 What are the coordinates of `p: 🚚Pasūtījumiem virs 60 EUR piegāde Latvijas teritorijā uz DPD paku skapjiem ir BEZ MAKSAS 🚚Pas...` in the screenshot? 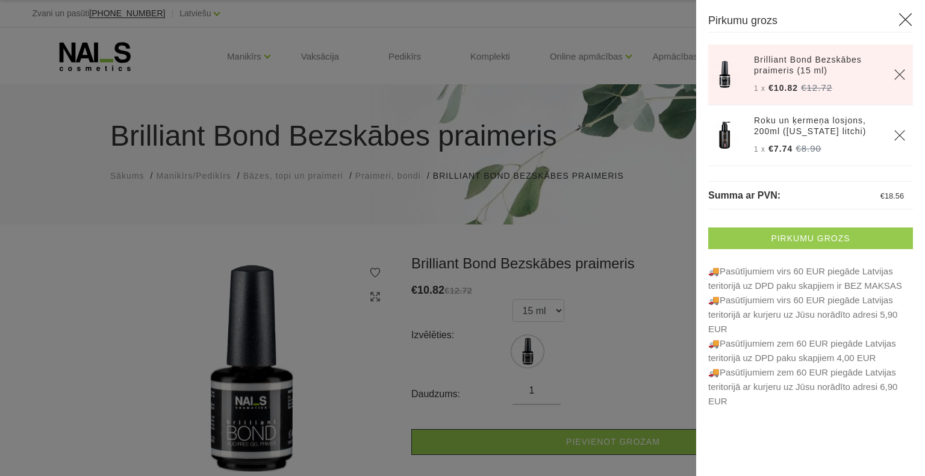 It's located at (811, 337).